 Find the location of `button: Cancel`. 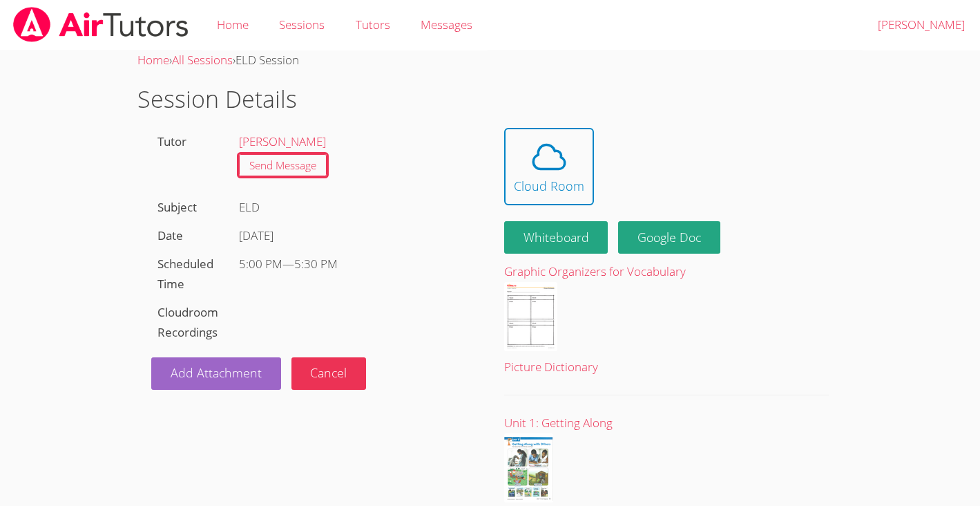

button: Cancel is located at coordinates (329, 373).